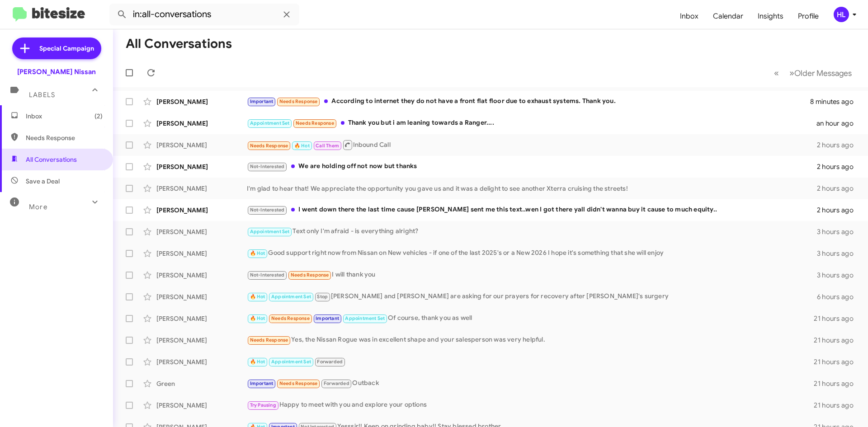  What do you see at coordinates (839, 297) in the screenshot?
I see `div: 6 hours ago` at bounding box center [839, 297].